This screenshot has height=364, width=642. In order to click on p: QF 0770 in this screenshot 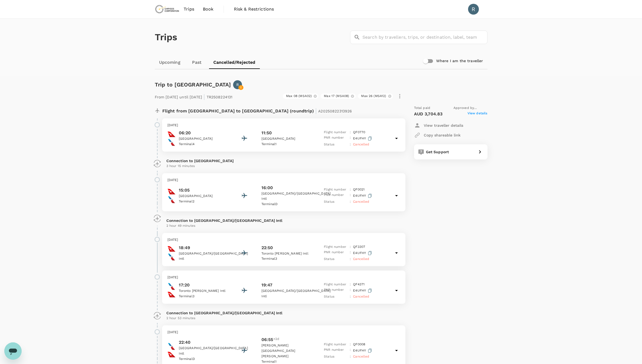, I will do `click(359, 132)`.